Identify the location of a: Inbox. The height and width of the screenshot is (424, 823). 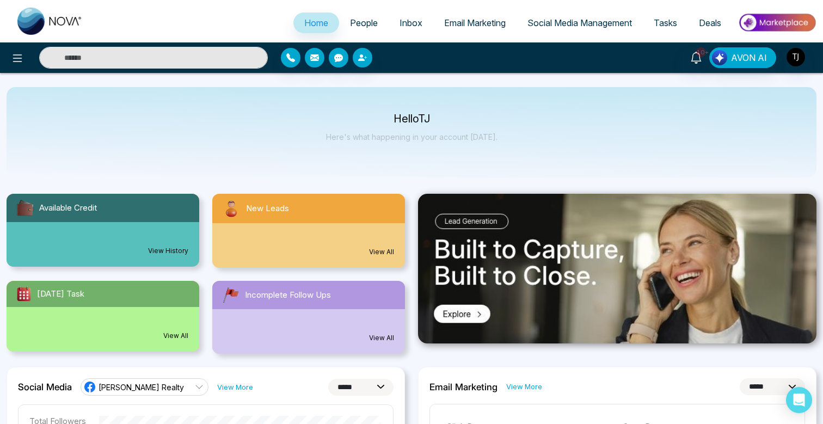
(411, 23).